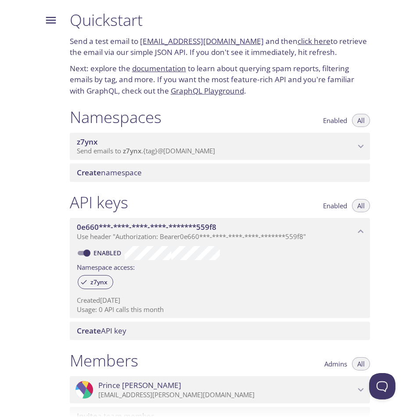 Image resolution: width=413 pixels, height=417 pixels. I want to click on a: GraphQL Playground, so click(207, 90).